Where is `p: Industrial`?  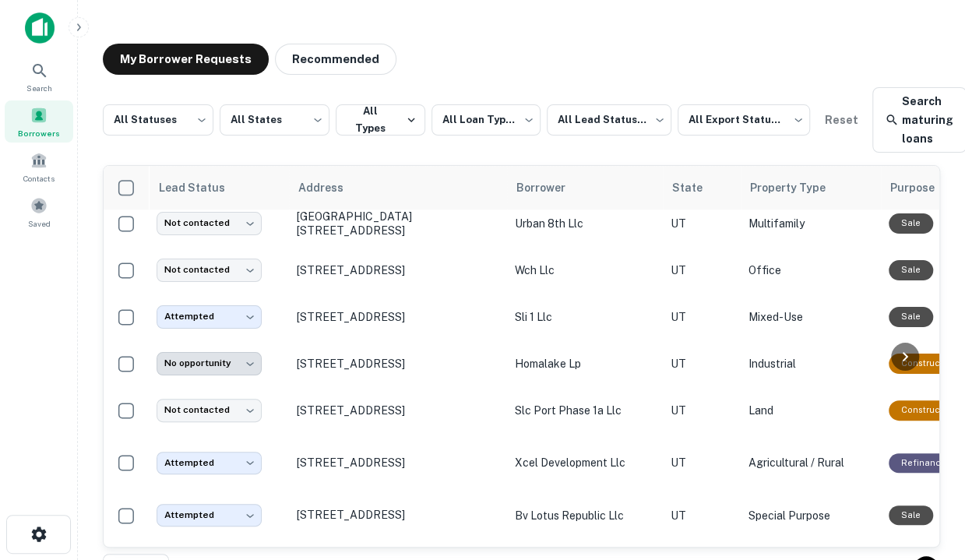
p: Industrial is located at coordinates (811, 364).